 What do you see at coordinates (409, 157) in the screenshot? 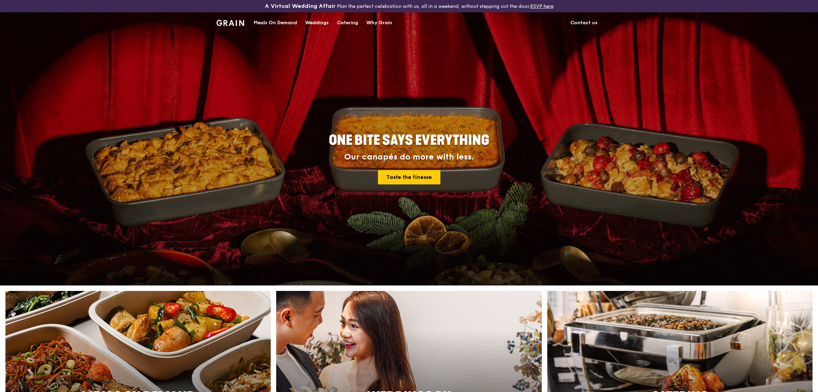
I see `div: Our canapés do more with less.` at bounding box center [409, 157].